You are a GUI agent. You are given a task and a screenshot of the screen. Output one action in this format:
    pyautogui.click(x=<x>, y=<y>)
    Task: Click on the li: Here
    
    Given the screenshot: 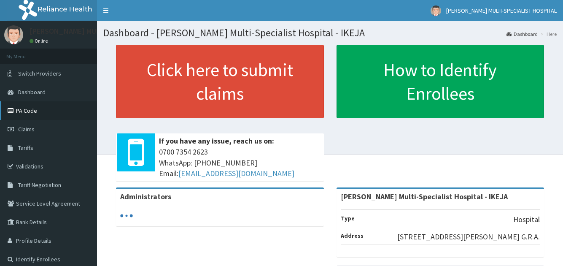 What is the action you would take?
    pyautogui.click(x=547, y=34)
    